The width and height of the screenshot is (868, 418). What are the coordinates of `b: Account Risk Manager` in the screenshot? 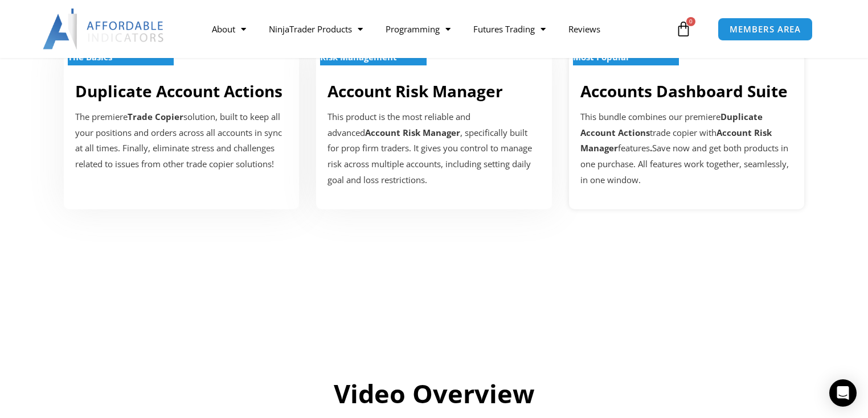 It's located at (676, 141).